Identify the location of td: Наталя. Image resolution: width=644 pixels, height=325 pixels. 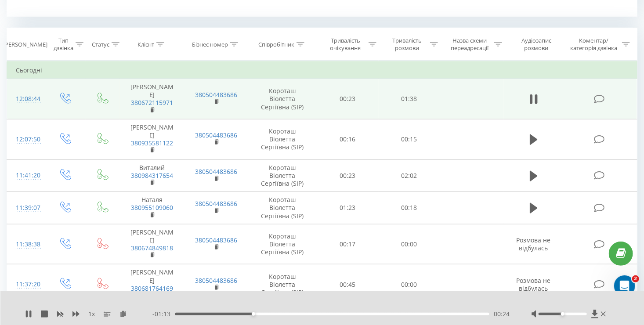
(152, 208).